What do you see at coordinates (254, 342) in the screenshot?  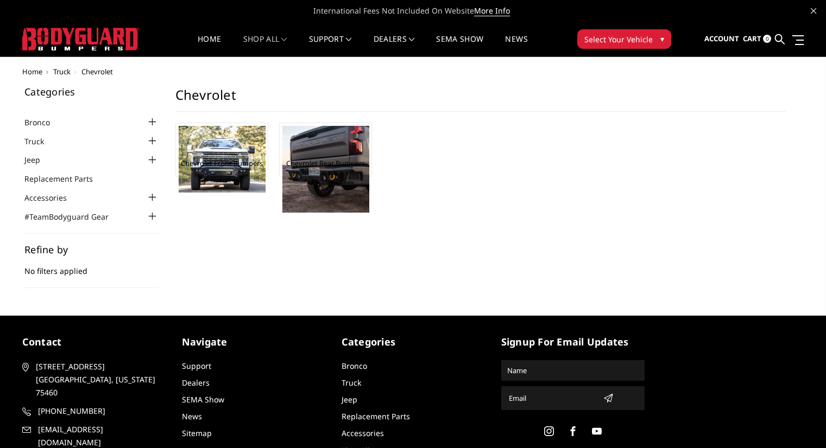 I see `h5: Navigate` at bounding box center [254, 342].